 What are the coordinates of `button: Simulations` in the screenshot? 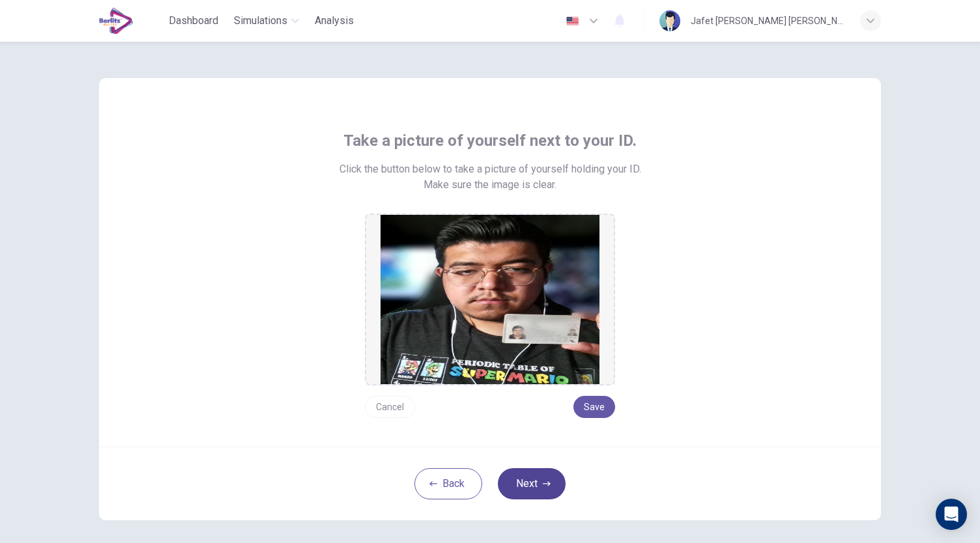 It's located at (266, 21).